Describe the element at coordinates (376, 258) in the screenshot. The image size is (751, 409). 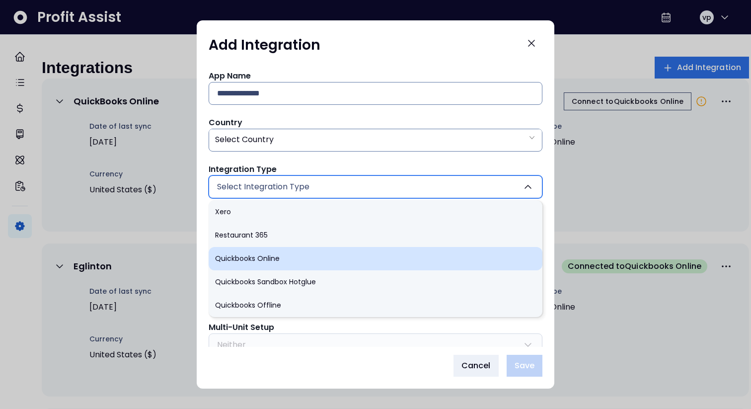
I see `li: Quickbooks Online` at that location.